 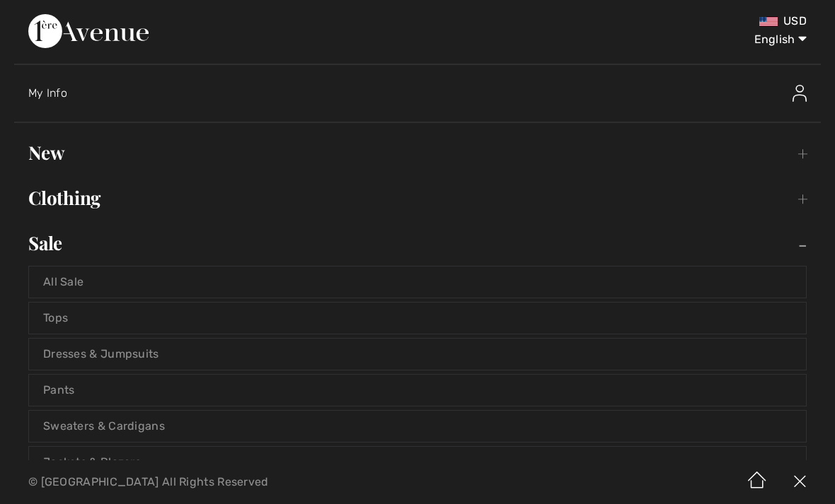 What do you see at coordinates (418, 153) in the screenshot?
I see `a: New` at bounding box center [418, 153].